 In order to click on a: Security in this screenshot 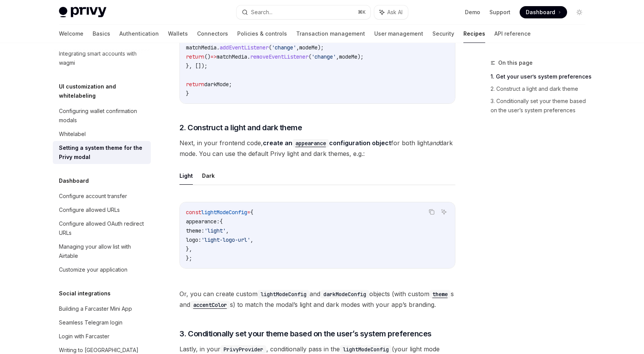, I will do `click(443, 34)`.